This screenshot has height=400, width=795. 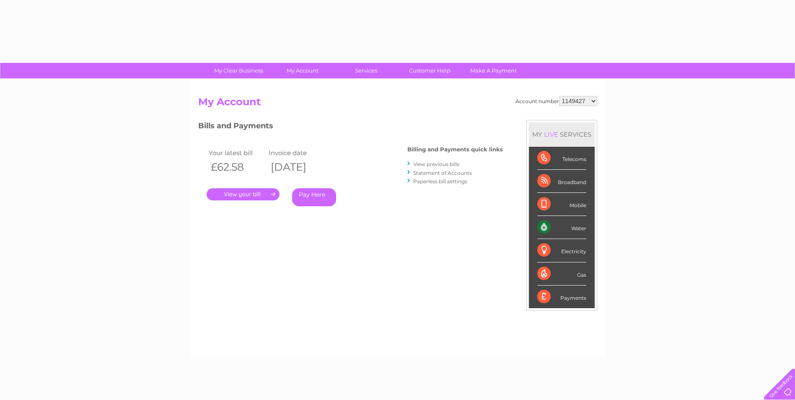 What do you see at coordinates (562, 204) in the screenshot?
I see `div: Mobile` at bounding box center [562, 204].